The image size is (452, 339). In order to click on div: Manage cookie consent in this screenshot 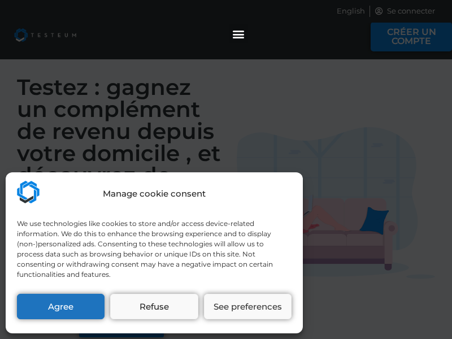, I will do `click(154, 194)`.